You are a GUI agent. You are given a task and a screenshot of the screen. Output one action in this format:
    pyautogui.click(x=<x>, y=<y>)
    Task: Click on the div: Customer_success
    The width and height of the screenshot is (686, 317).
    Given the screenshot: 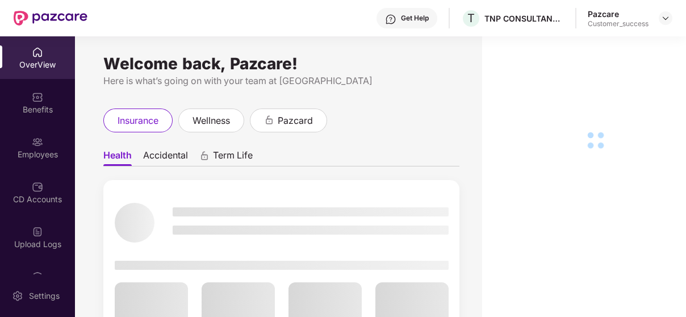 What is the action you would take?
    pyautogui.click(x=618, y=24)
    